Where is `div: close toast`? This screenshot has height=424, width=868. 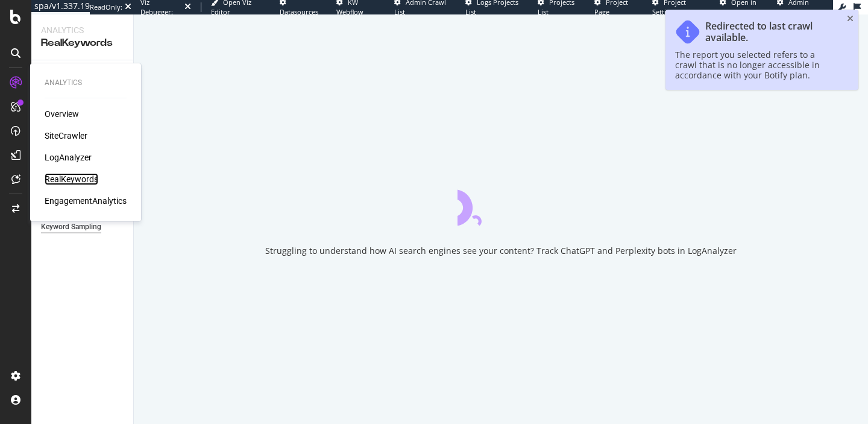
div: close toast is located at coordinates (850, 19).